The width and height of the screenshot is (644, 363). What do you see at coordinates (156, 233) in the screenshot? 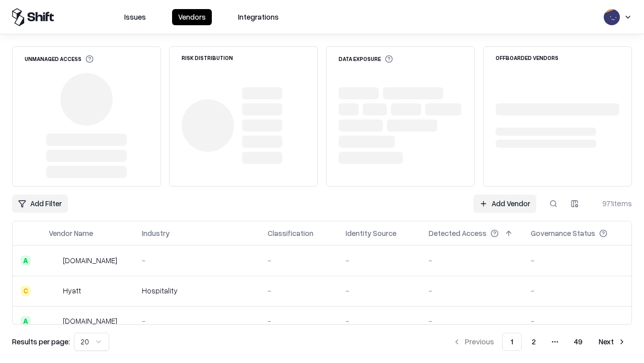
I see `div: Industry` at bounding box center [156, 233].